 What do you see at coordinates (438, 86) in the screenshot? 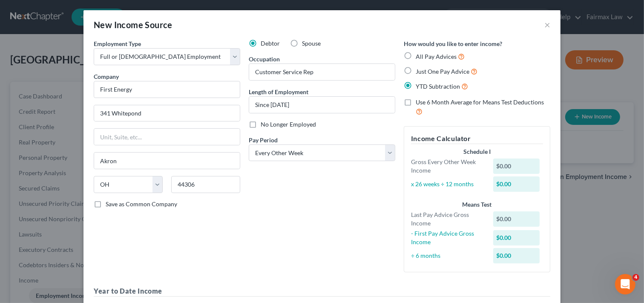
I see `span: YTD Subtraction` at bounding box center [438, 86].